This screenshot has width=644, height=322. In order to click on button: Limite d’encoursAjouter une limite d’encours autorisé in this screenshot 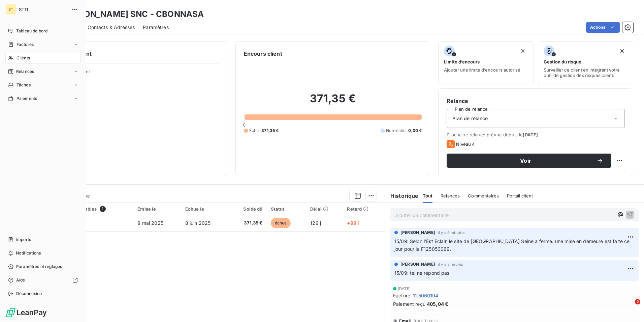, I will do `click(486, 63)`.